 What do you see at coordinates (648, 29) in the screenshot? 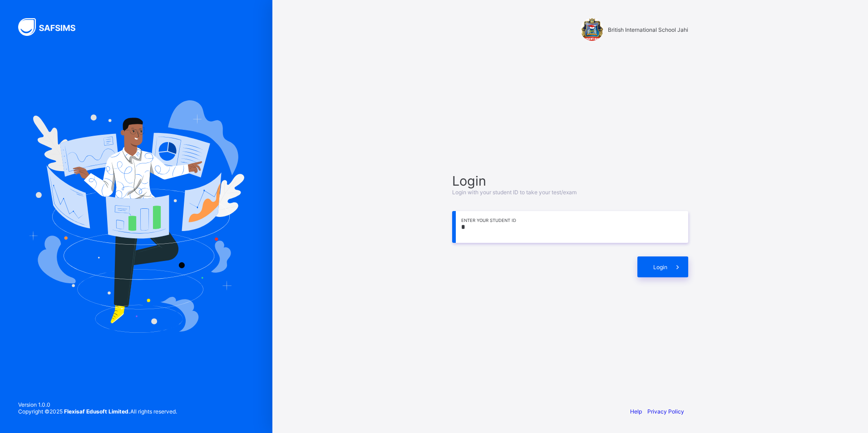
I see `span: British International School Jahi` at bounding box center [648, 29].